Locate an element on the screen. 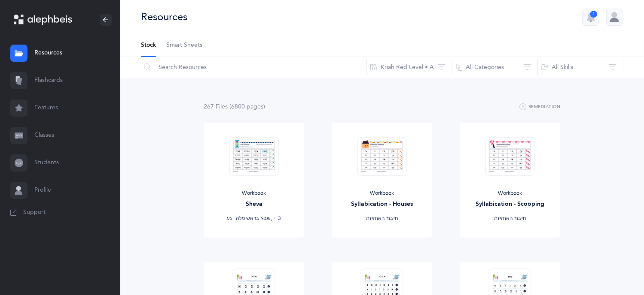 The width and height of the screenshot is (644, 295). div: ‪, + 3‬ is located at coordinates (254, 219).